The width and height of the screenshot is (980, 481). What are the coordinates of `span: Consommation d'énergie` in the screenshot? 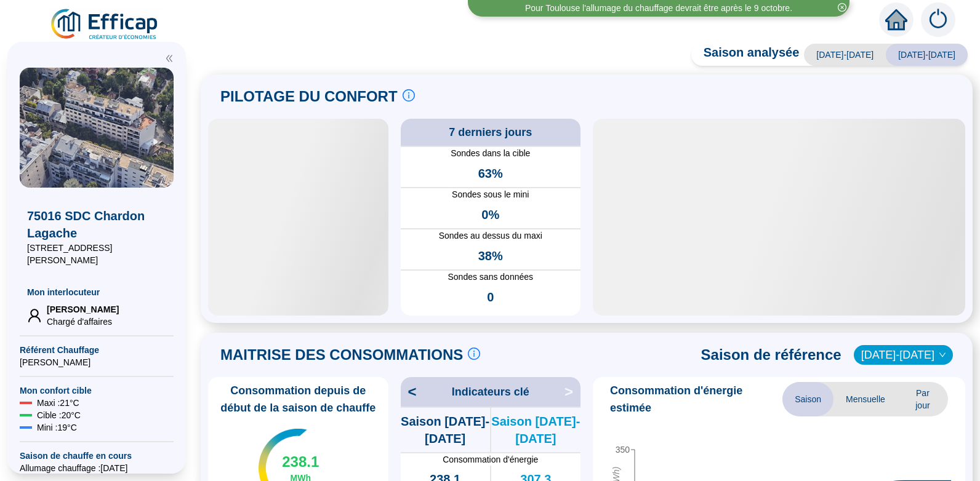 It's located at (491, 459).